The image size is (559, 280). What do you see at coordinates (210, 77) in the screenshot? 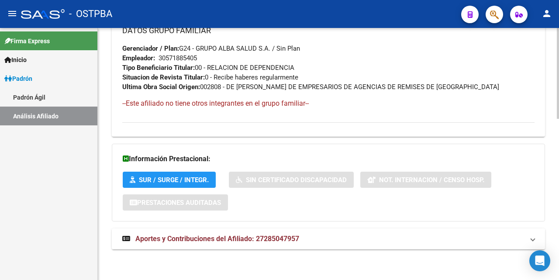
I see `span: 0 - Recibe haberes regularmente` at bounding box center [210, 77].